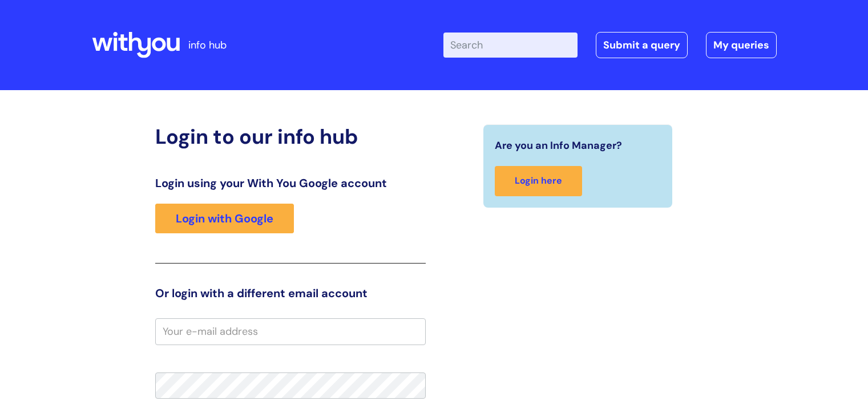  Describe the element at coordinates (741, 46) in the screenshot. I see `a: My queries` at that location.